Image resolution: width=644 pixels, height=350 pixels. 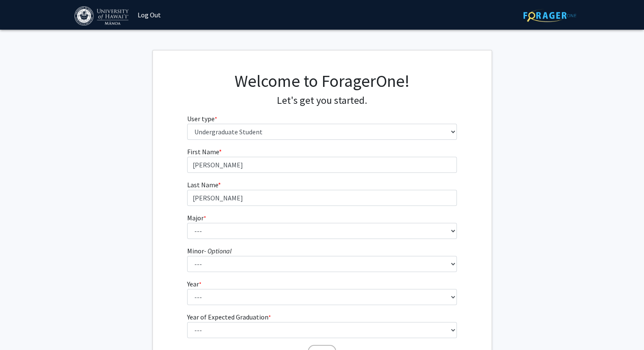 What do you see at coordinates (322, 81) in the screenshot?
I see `h1: Welcome to ForagerOne!` at bounding box center [322, 81].